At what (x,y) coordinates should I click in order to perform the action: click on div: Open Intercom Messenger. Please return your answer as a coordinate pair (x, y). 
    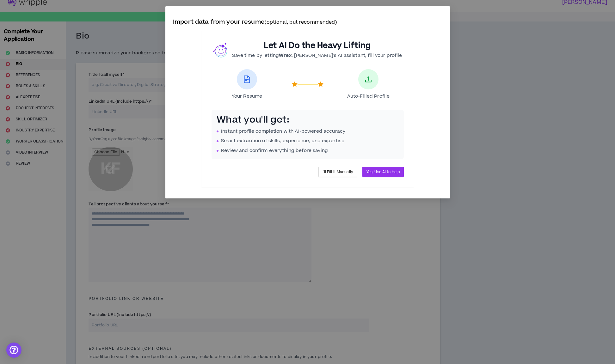
    Looking at the image, I should click on (14, 350).